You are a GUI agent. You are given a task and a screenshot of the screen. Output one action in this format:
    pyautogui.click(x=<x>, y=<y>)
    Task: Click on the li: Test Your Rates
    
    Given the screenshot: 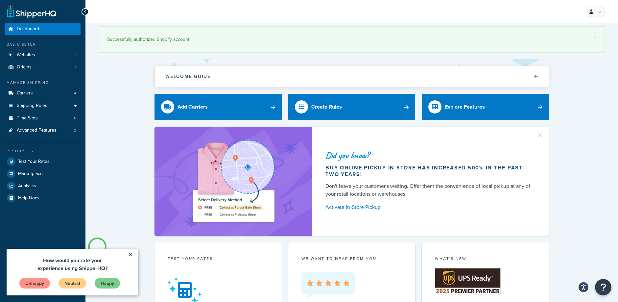 What is the action you would take?
    pyautogui.click(x=43, y=161)
    